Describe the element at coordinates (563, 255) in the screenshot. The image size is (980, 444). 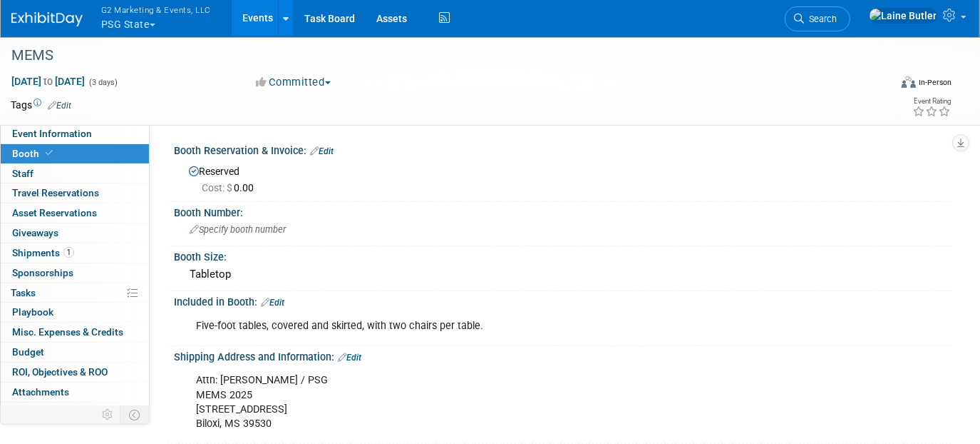
I see `div: Booth Size:` at that location.